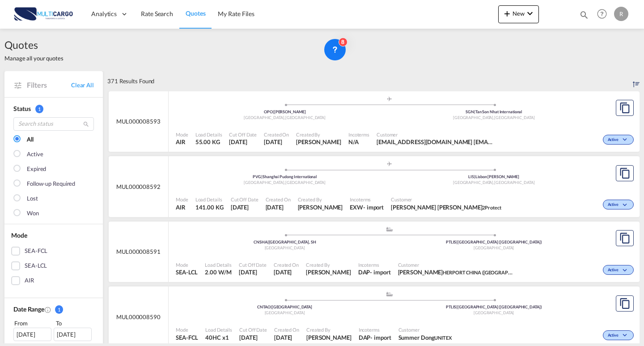 The image size is (644, 346). I want to click on span: 1, so click(39, 109).